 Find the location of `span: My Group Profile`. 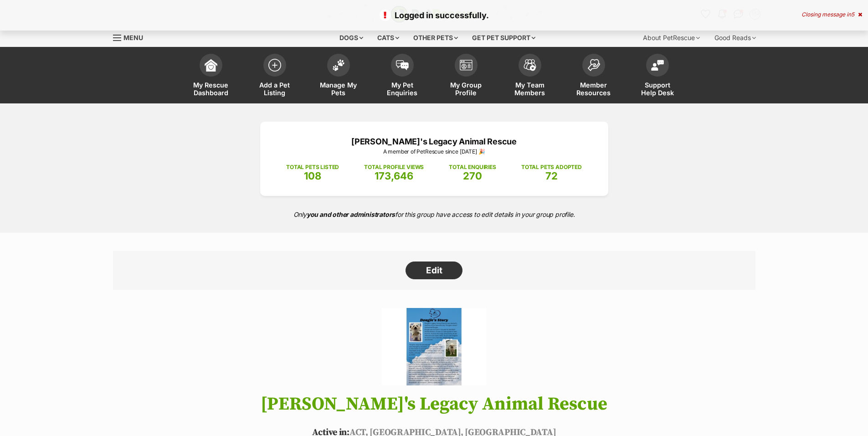

span: My Group Profile is located at coordinates (466, 89).